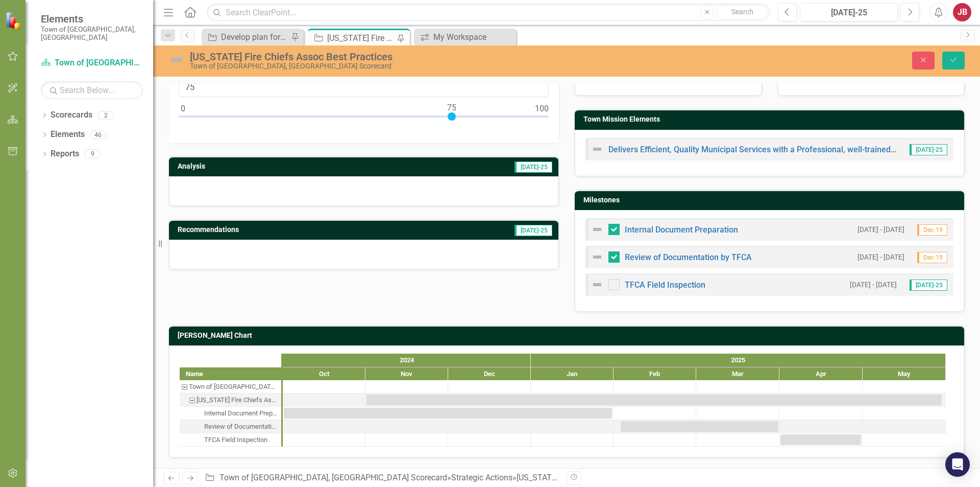 The image size is (980, 487). What do you see at coordinates (489, 12) in the screenshot?
I see `input: Search ClearPoint...` at bounding box center [489, 12].